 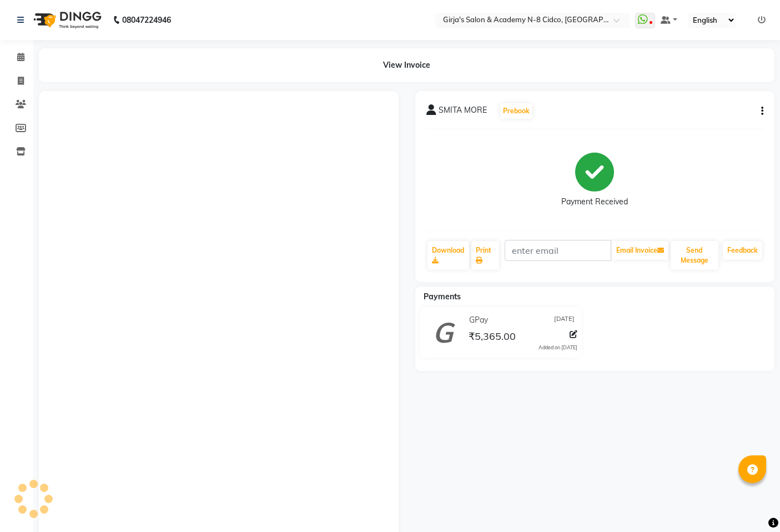 I want to click on span: Payments, so click(x=442, y=296).